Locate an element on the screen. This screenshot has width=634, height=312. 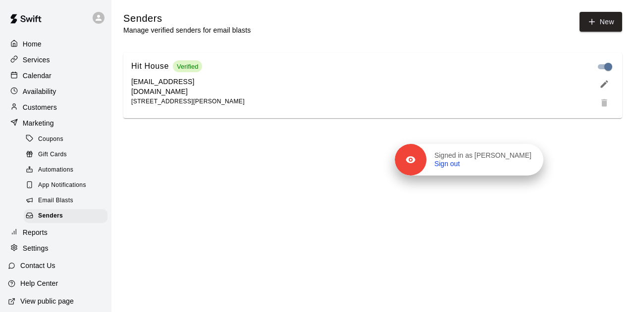
p: Contact Us is located at coordinates (38, 266).